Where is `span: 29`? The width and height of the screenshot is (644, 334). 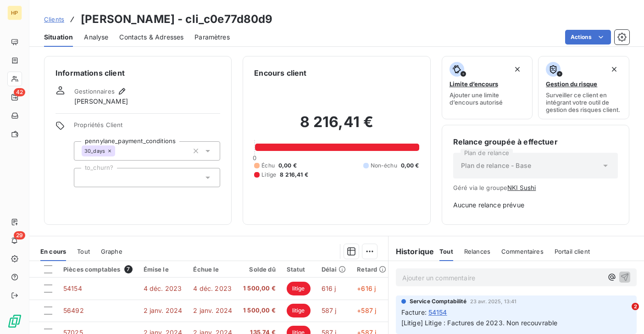 span: 29 is located at coordinates (19, 235).